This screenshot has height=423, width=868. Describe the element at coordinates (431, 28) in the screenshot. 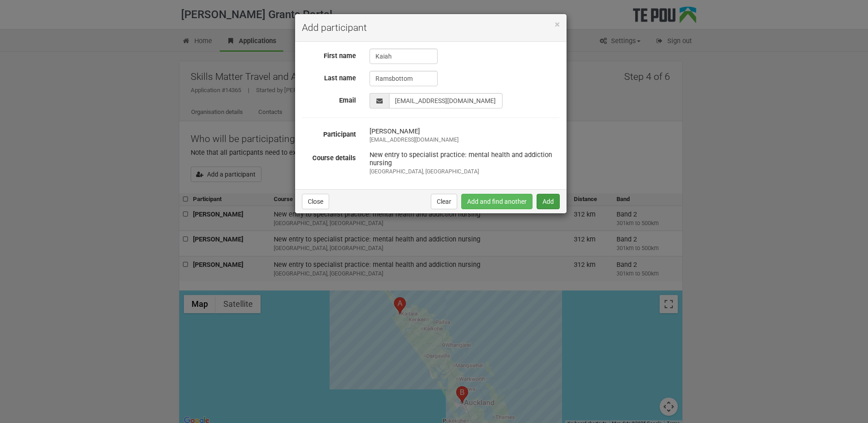

I see `h4: Add participant` at that location.